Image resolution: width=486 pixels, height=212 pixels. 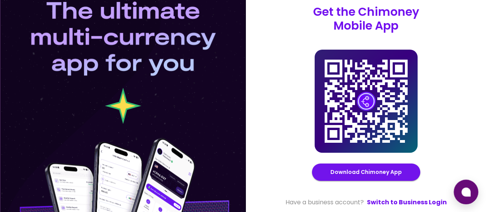 I want to click on button: Download Chimoney App, so click(x=366, y=172).